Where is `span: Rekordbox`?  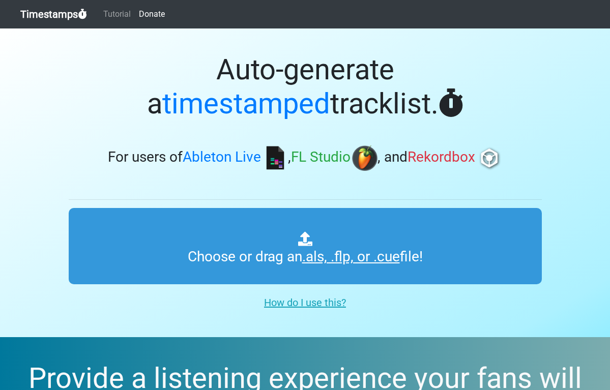
span: Rekordbox is located at coordinates (441, 157).